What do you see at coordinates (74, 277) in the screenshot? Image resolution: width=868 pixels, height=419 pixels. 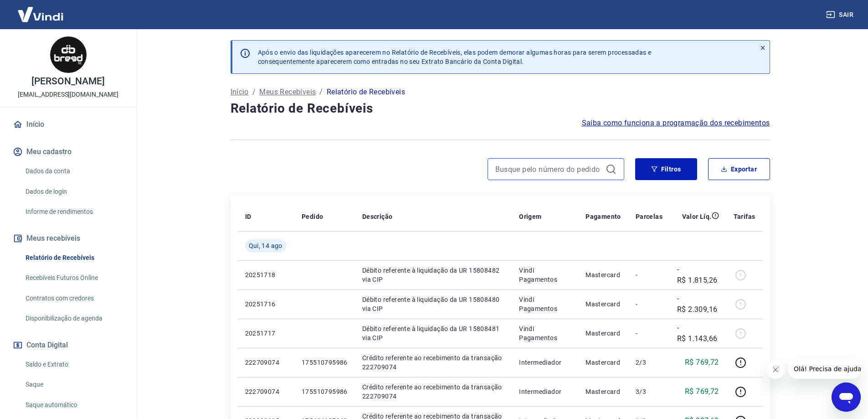 I see `a: Recebíveis Futuros Online` at bounding box center [74, 277].